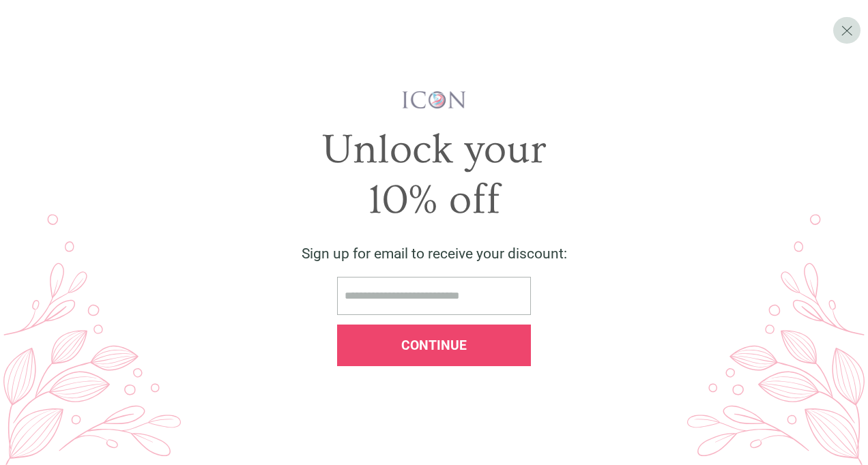 This screenshot has width=868, height=465. What do you see at coordinates (434, 99) in the screenshot?
I see `img: iconwallstickersl_1754656298800.png` at bounding box center [434, 99].